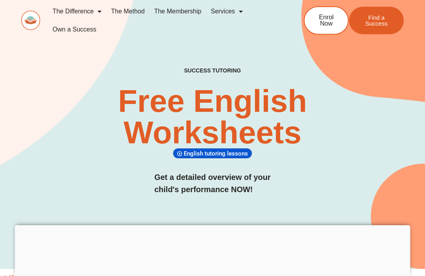 Image resolution: width=425 pixels, height=276 pixels. Describe the element at coordinates (326, 20) in the screenshot. I see `span: Enrol Now` at that location.